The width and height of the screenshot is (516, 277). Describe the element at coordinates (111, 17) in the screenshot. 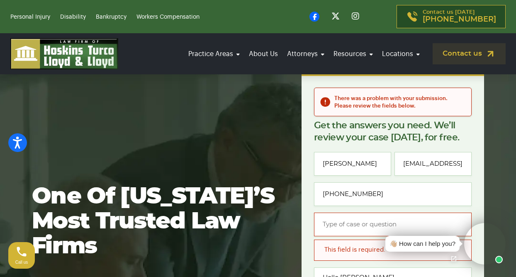

I see `a: Bankruptcy` at that location.